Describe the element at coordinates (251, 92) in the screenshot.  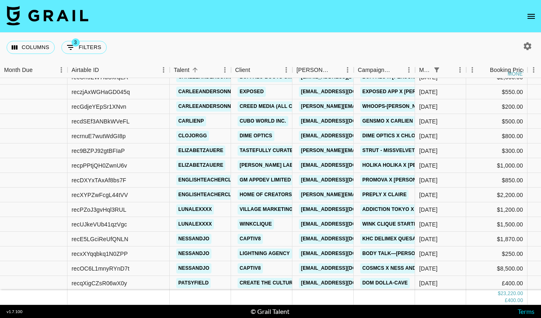
I see `a: Exposed` at that location.